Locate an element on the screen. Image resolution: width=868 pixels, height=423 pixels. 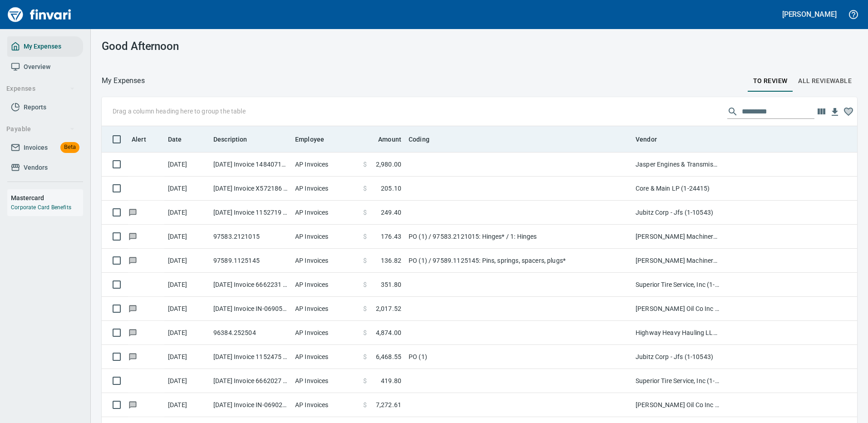
span: 419.80 is located at coordinates (391, 381).